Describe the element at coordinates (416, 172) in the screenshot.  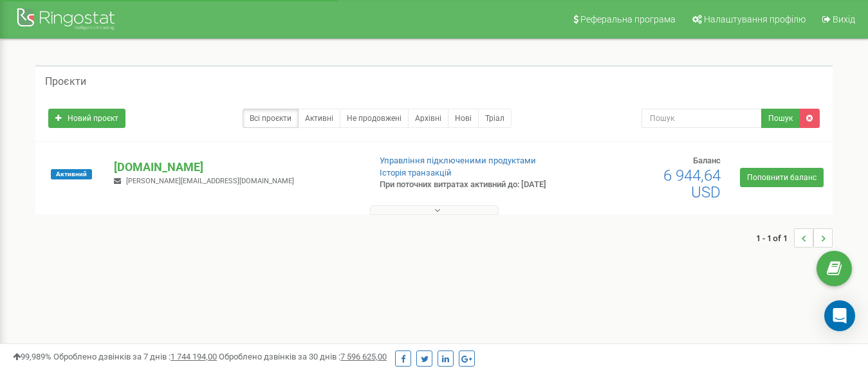
I see `a: Історія транзакцій` at that location.